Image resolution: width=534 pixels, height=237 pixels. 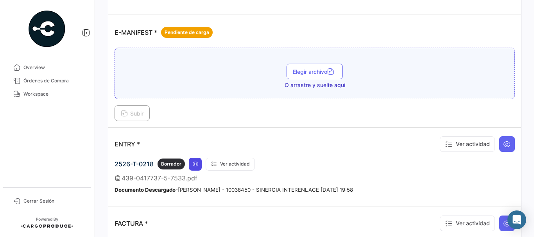 I want to click on span: Elegir archivo, so click(x=315, y=72).